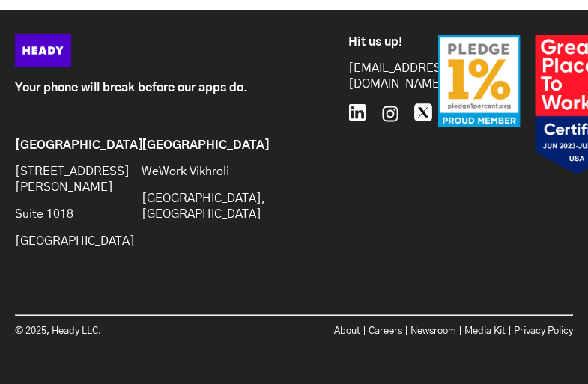 This screenshot has width=588, height=384. What do you see at coordinates (73, 214) in the screenshot?
I see `p: Suite 1018` at bounding box center [73, 214].